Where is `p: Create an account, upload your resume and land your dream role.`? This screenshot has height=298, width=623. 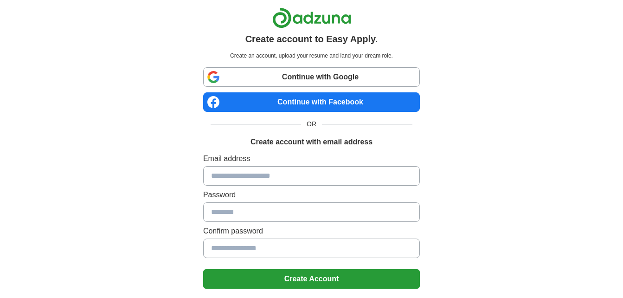
p: Create an account, upload your resume and land your dream role. is located at coordinates (311, 56).